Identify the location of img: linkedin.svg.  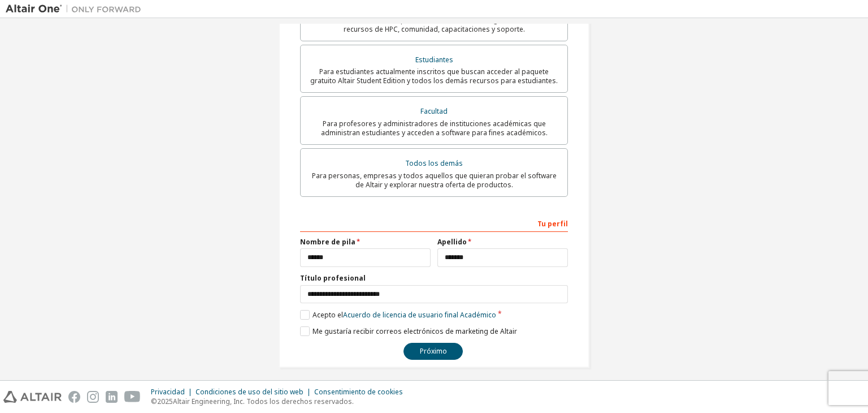
(112, 396).